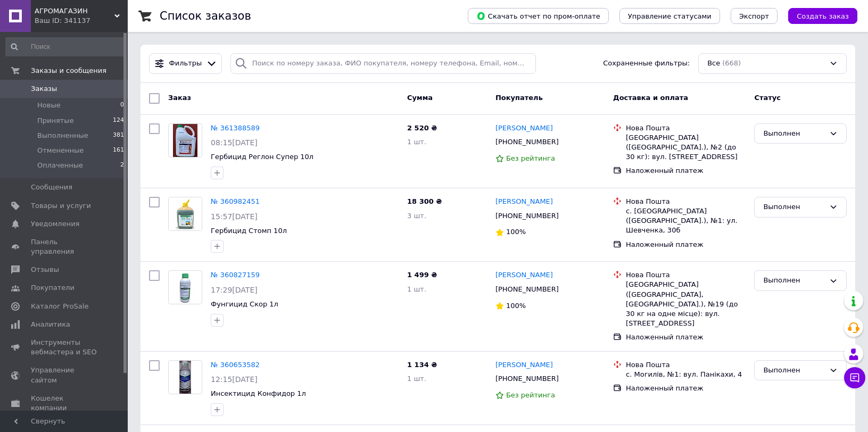 The image size is (868, 432). What do you see at coordinates (118, 151) in the screenshot?
I see `span: 161` at bounding box center [118, 151].